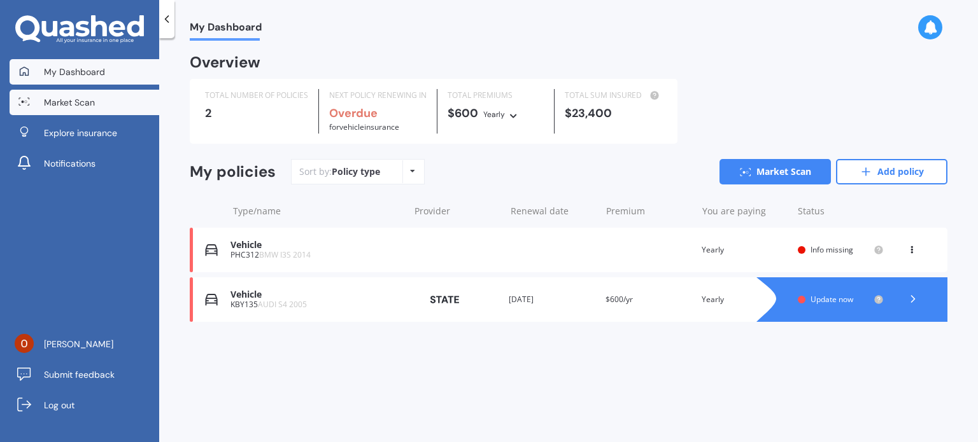 This screenshot has width=978, height=442. What do you see at coordinates (831, 250) in the screenshot?
I see `span: Info missing` at bounding box center [831, 250].